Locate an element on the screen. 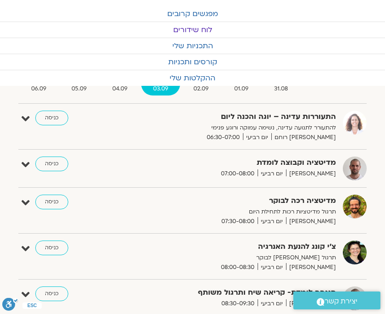  span: 06:30-07:00 is located at coordinates (223, 137).